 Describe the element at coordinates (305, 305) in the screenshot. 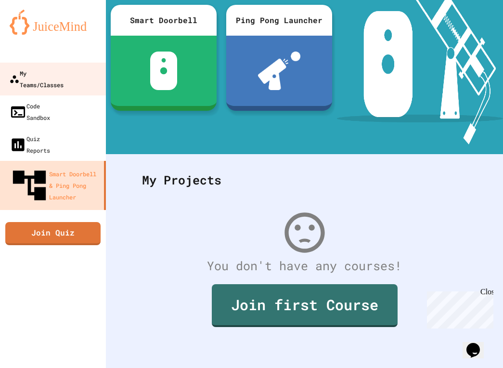

I see `a: Join first Course` at that location.